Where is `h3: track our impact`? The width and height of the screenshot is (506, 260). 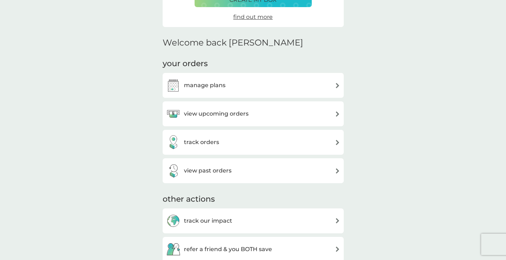 h3: track our impact is located at coordinates (208, 221).